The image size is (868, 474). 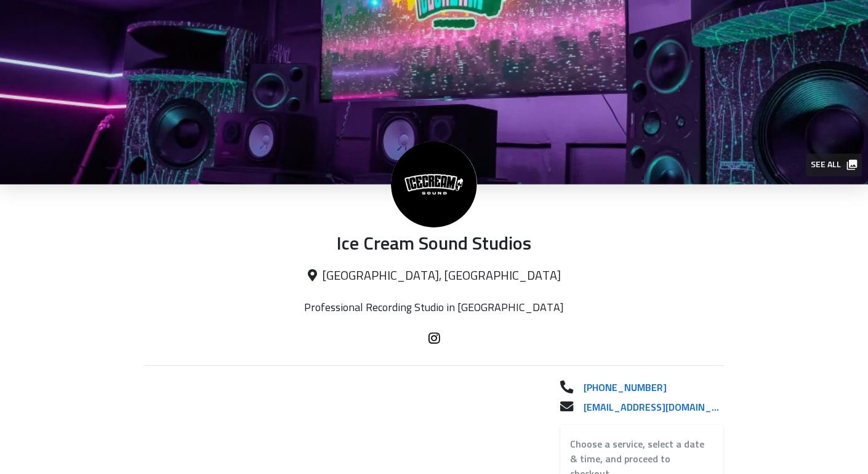 I want to click on p: Ice Cream Sound Studios, so click(x=434, y=245).